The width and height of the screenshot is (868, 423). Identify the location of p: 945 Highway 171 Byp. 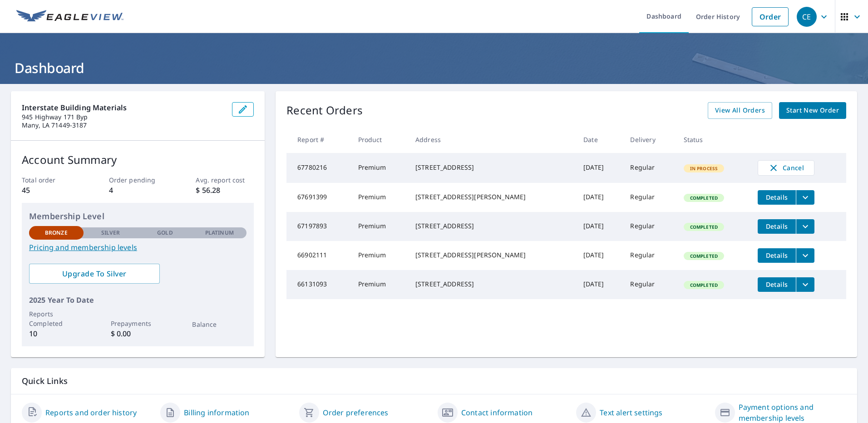
(123, 118).